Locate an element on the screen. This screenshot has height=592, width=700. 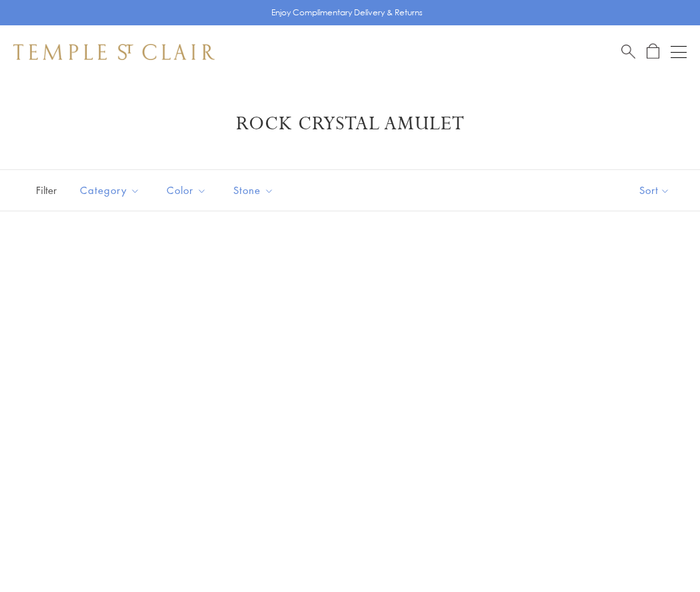
button: Color is located at coordinates (186, 190).